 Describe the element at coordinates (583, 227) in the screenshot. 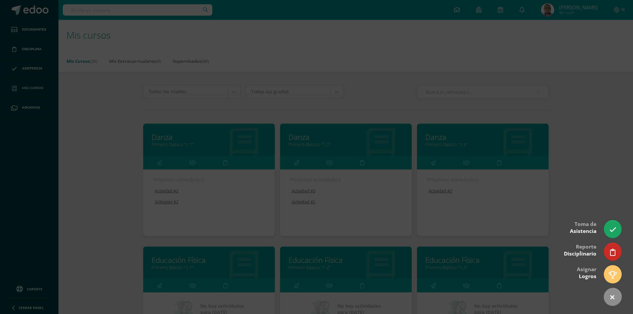

I see `div: Toma de` at that location.